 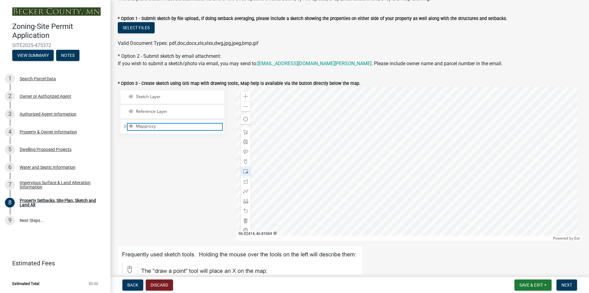 What do you see at coordinates (26, 283) in the screenshot?
I see `span: Estimated Total` at bounding box center [26, 283].